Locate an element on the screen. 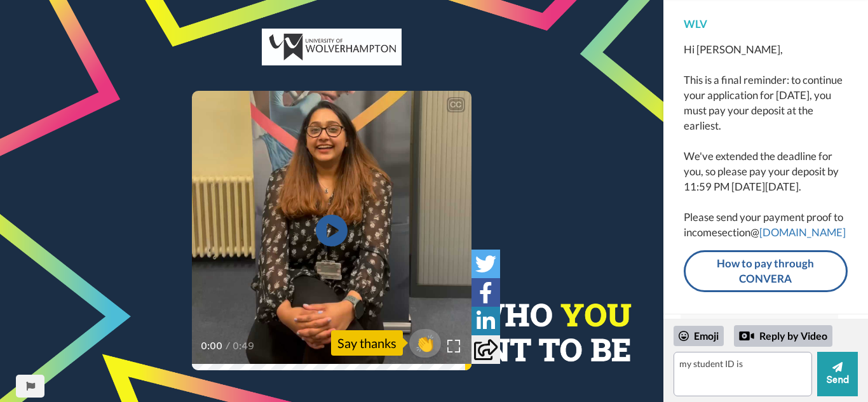 This screenshot has width=868, height=402. span: 0:00 is located at coordinates (212, 347).